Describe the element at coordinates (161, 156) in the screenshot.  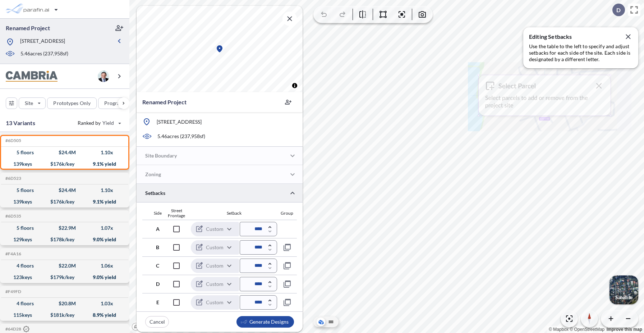
I see `p: Site Boundary` at that location.